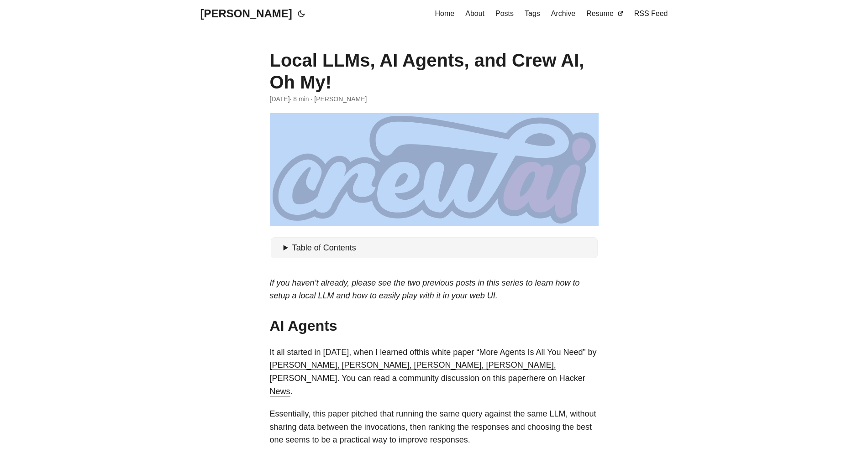 The width and height of the screenshot is (868, 453). What do you see at coordinates (438, 248) in the screenshot?
I see `summary: Table of Contents` at bounding box center [438, 248].